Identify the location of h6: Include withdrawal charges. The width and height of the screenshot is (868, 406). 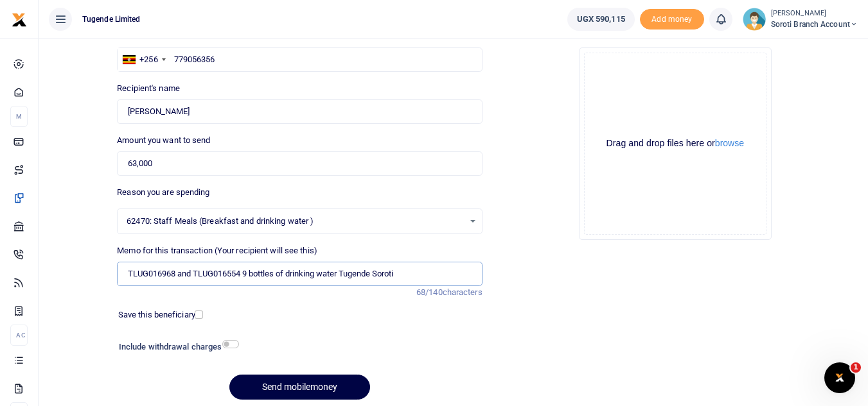
(176, 347).